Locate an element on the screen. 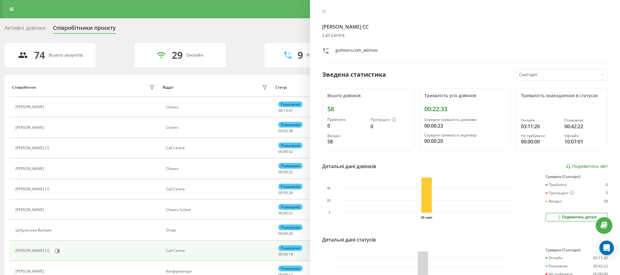 The image size is (620, 275). div: Статус is located at coordinates (281, 87).